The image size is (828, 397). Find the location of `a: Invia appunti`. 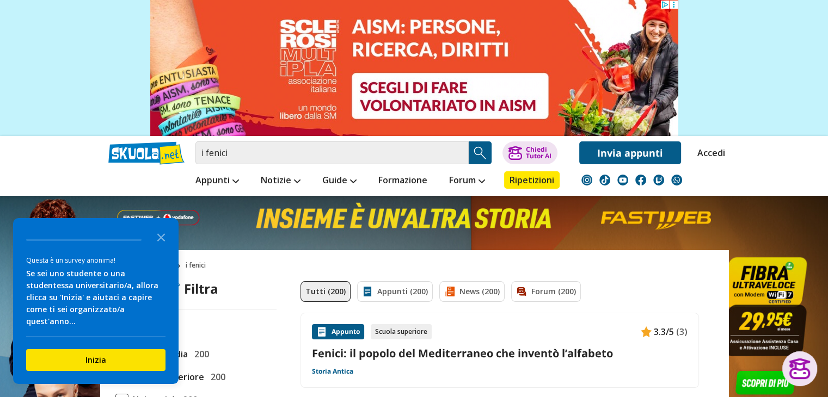

a: Invia appunti is located at coordinates (629, 153).